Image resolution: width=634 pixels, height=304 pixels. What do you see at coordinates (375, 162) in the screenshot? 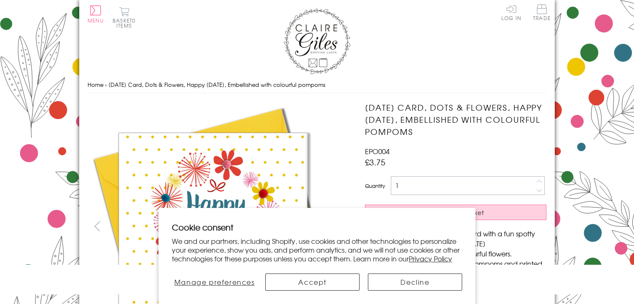
I see `span: £3.75` at bounding box center [375, 162].